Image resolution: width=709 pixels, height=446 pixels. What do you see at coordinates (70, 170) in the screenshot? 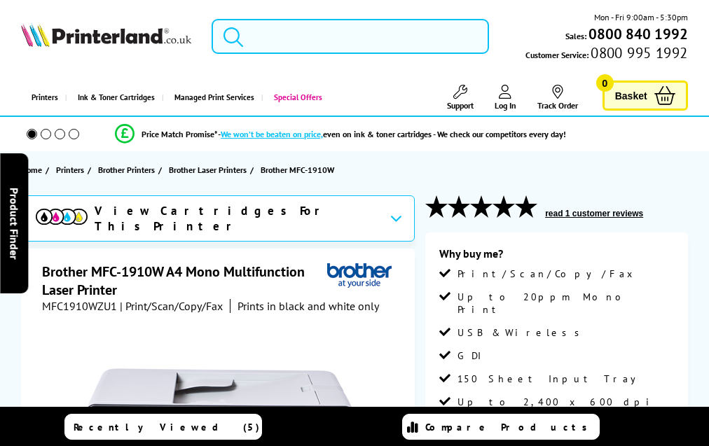
I see `span: Printers` at bounding box center [70, 170].